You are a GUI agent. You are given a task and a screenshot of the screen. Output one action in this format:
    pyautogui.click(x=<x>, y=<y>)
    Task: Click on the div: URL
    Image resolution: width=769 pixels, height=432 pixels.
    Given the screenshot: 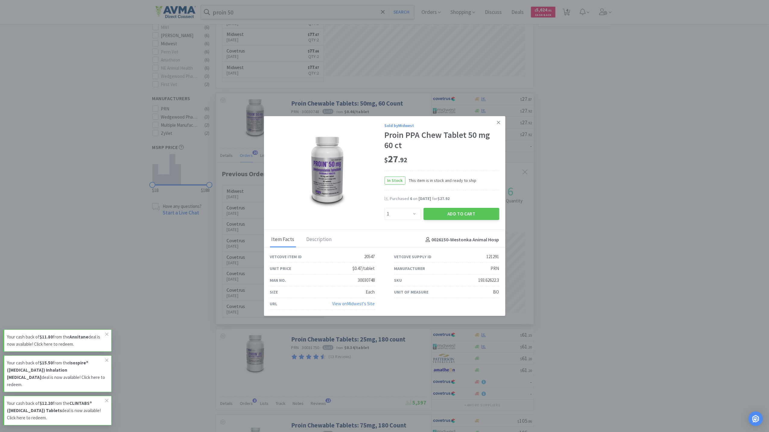 What is the action you would take?
    pyautogui.click(x=274, y=304)
    